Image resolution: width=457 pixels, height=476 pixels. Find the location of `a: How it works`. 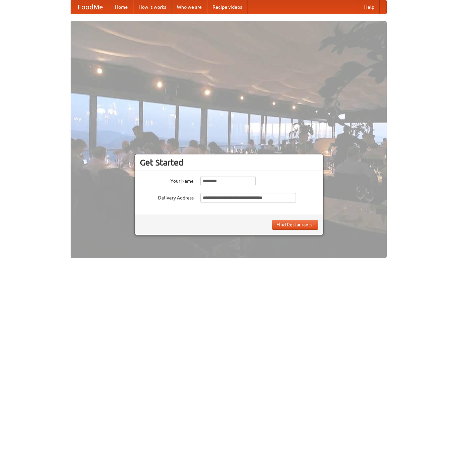

a: How it works is located at coordinates (152, 7).